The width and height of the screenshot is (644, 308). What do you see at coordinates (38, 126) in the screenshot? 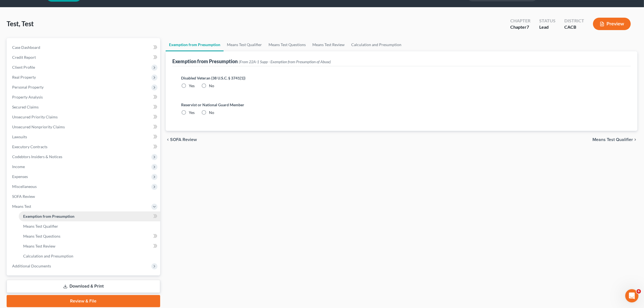
I see `span: Unsecured Nonpriority Claims` at bounding box center [38, 126].